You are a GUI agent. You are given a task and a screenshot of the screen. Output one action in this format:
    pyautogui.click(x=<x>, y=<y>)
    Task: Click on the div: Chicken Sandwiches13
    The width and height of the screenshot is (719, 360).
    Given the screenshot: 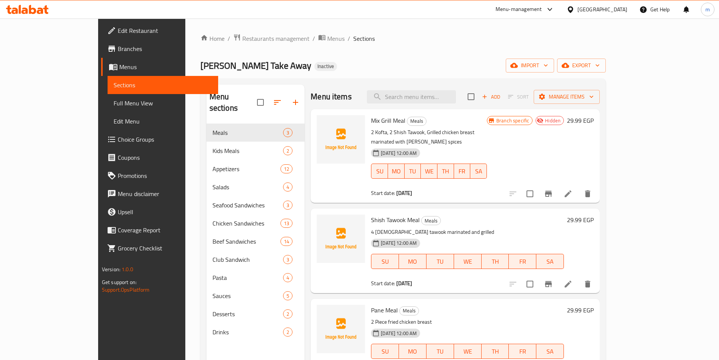 What is the action you would take?
    pyautogui.click(x=256, y=223)
    